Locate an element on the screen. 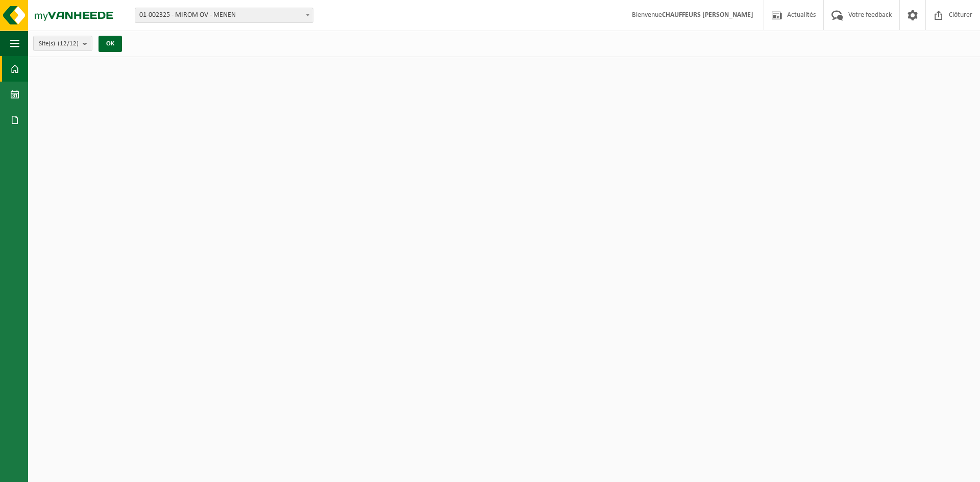 The image size is (980, 482). span: 01-002325 - MIROM OV - MENEN is located at coordinates (224, 15).